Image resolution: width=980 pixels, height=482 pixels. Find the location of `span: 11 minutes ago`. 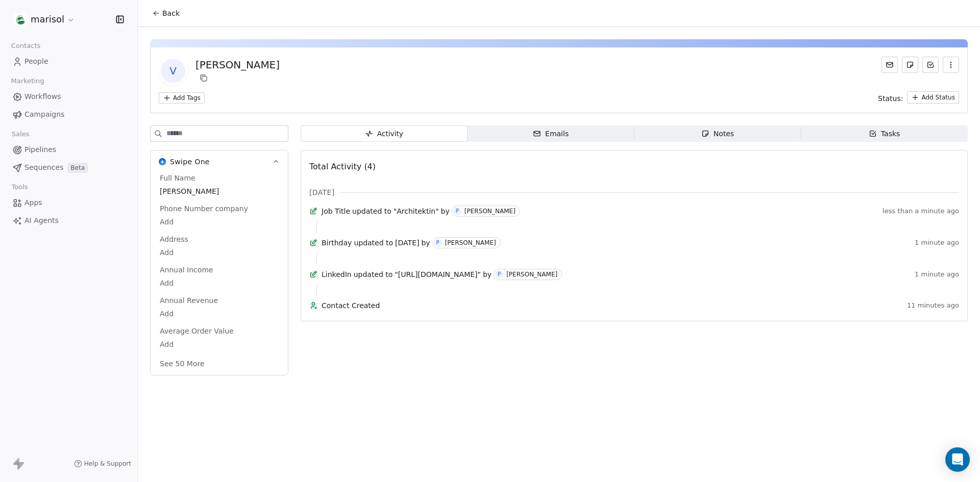

span: 11 minutes ago is located at coordinates (933, 306).